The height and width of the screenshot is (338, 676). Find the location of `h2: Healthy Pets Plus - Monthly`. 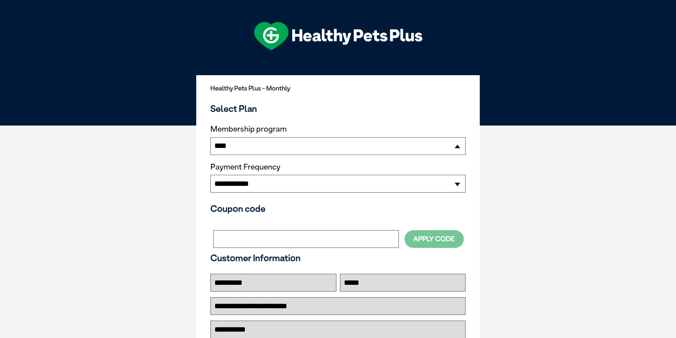

h2: Healthy Pets Plus - Monthly is located at coordinates (338, 88).